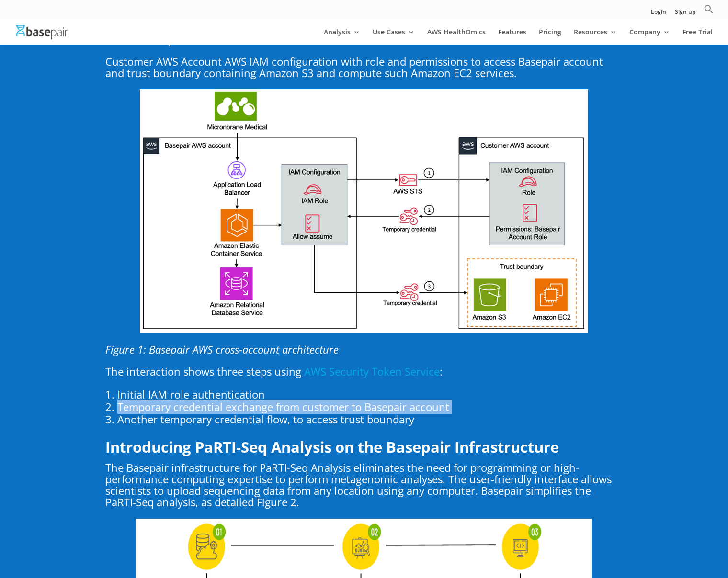  Describe the element at coordinates (364, 73) in the screenshot. I see `p: Customer AWS Account AWS IAM configuration with role and permissions to access Basepair account a...` at that location.